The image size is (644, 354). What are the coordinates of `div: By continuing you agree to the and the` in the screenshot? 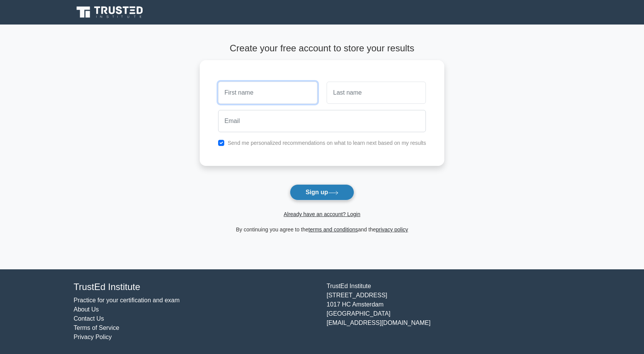 It's located at (322, 229).